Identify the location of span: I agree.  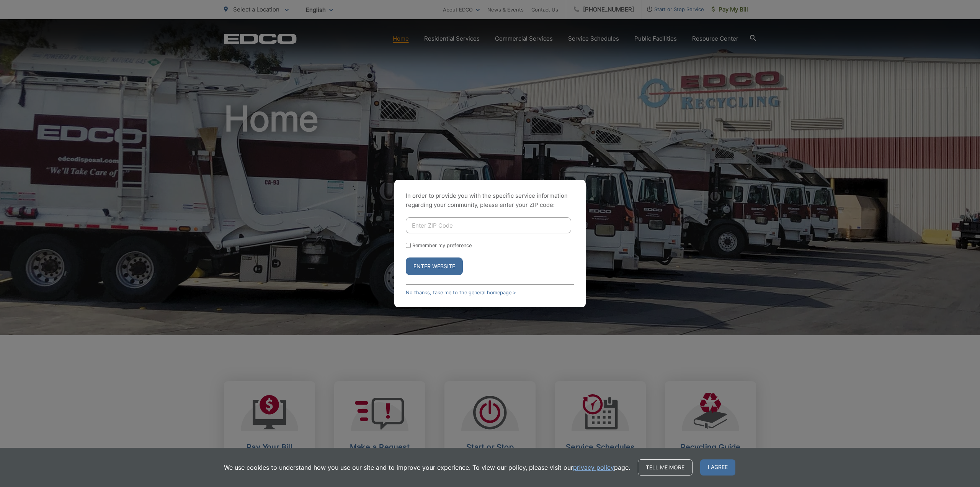
(718, 467).